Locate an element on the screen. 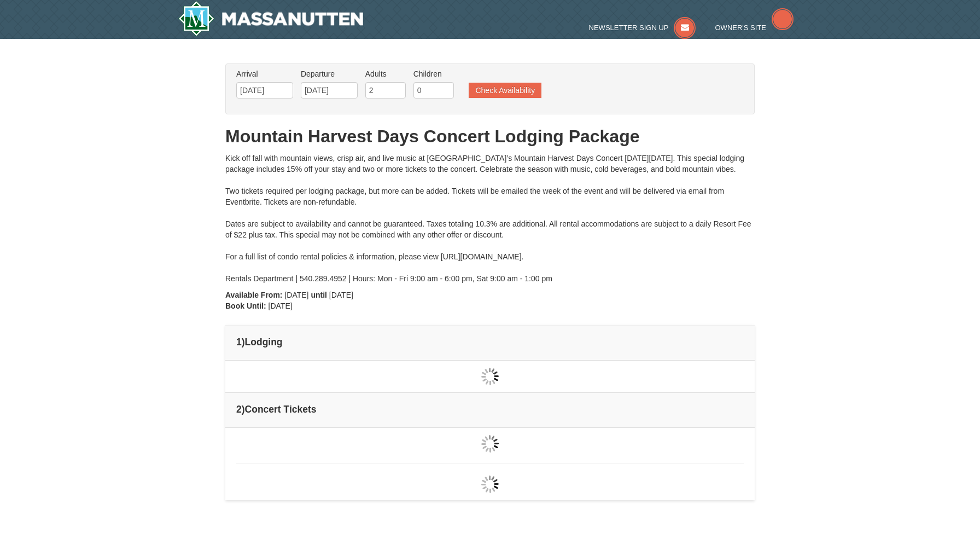 This screenshot has height=533, width=980. label: Children is located at coordinates (434, 74).